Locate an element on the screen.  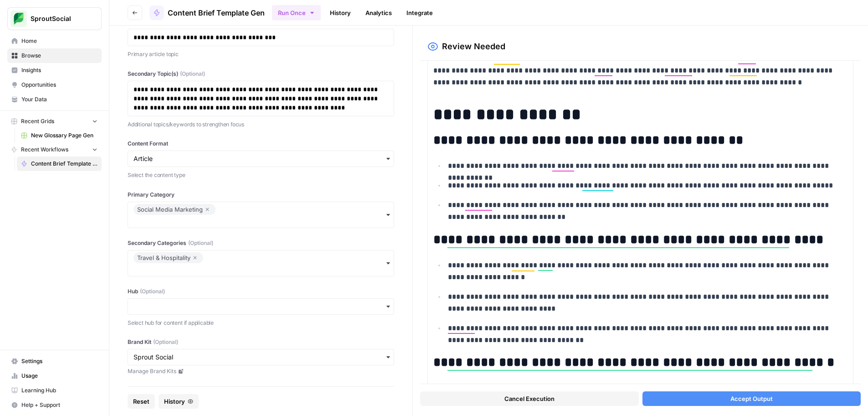
button: Recent Workflows is located at coordinates (54, 150).